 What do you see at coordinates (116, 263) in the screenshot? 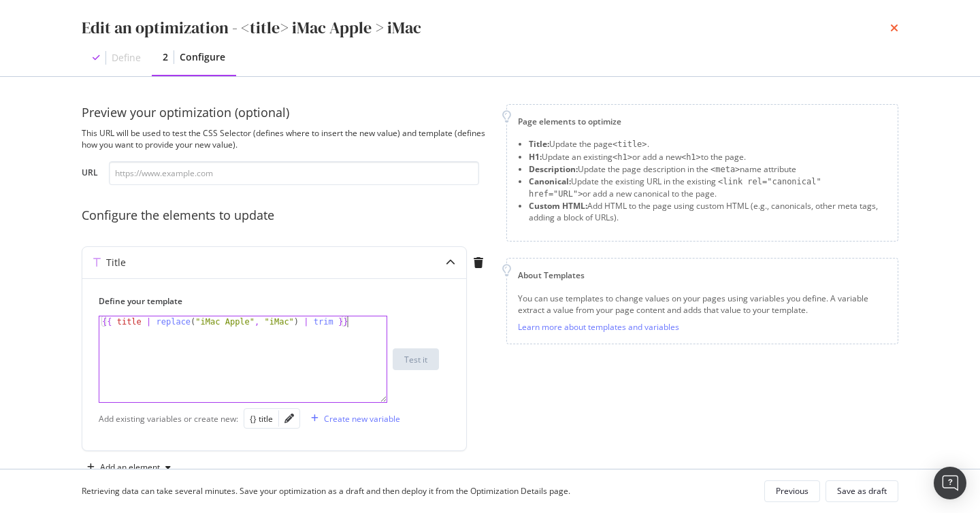
I see `div: Title` at bounding box center [116, 263].